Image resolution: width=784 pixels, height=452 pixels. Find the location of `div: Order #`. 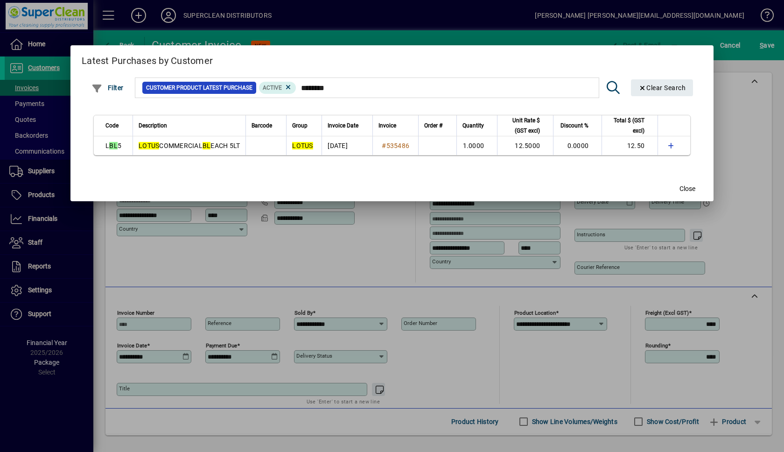

div: Order # is located at coordinates (437, 125).